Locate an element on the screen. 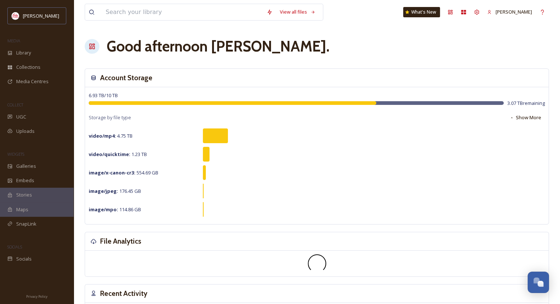 The image size is (560, 304). span: Storage by file type is located at coordinates (110, 117).